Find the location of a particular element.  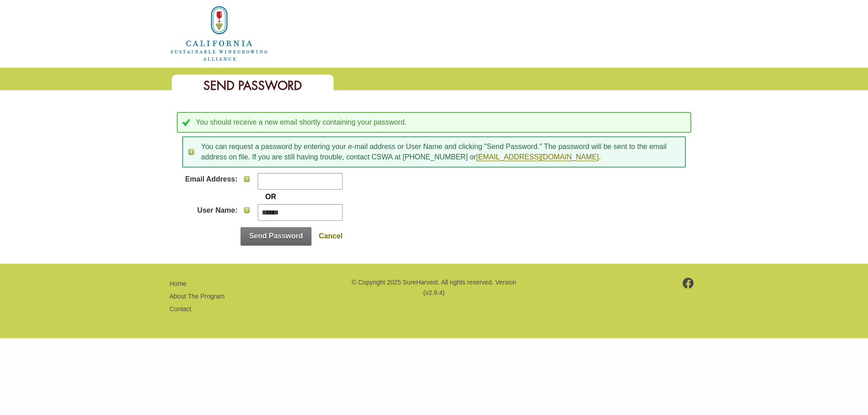

img: logo_cswa2x.png is located at coordinates (219, 34).